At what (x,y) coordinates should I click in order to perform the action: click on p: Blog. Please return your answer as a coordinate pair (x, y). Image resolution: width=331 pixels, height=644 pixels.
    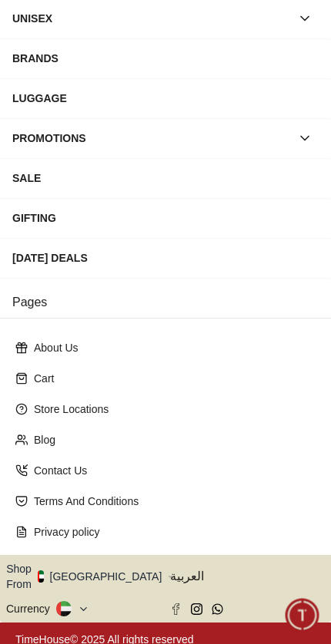
    Looking at the image, I should click on (171, 440).